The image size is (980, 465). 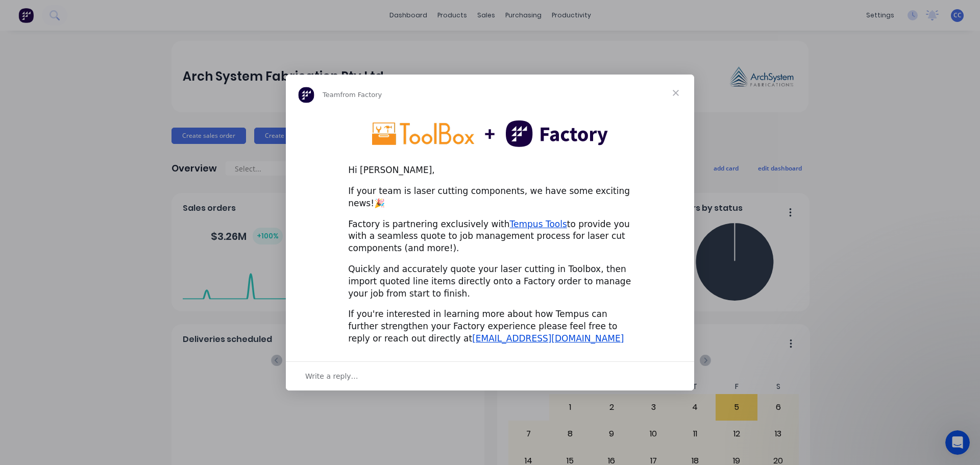 I want to click on div: Factory is partnering exclusively with to provide you with a seamless quote to job management pro..., so click(x=490, y=236).